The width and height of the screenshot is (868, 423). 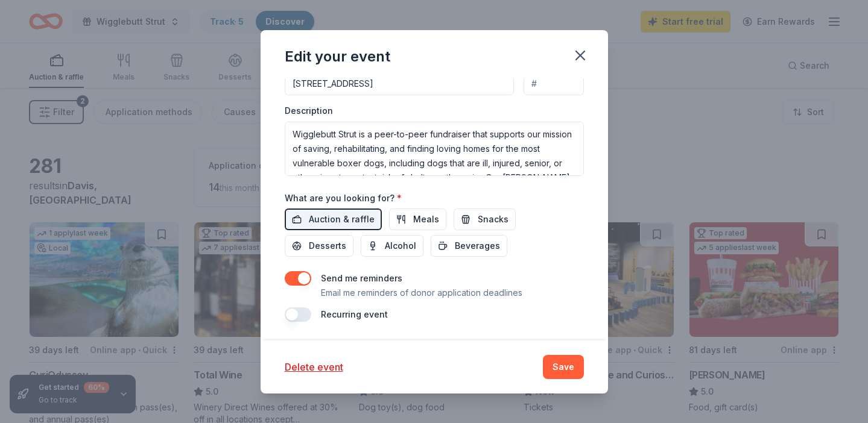 What do you see at coordinates (417, 219) in the screenshot?
I see `button: Meals` at bounding box center [417, 219].